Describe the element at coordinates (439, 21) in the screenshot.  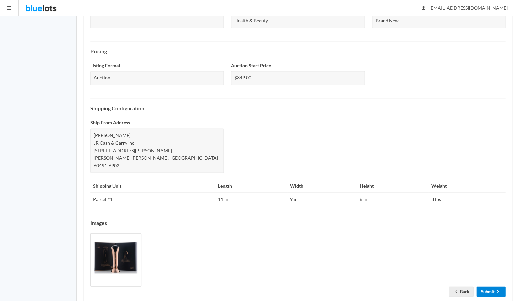
I see `div: Brand New` at that location.